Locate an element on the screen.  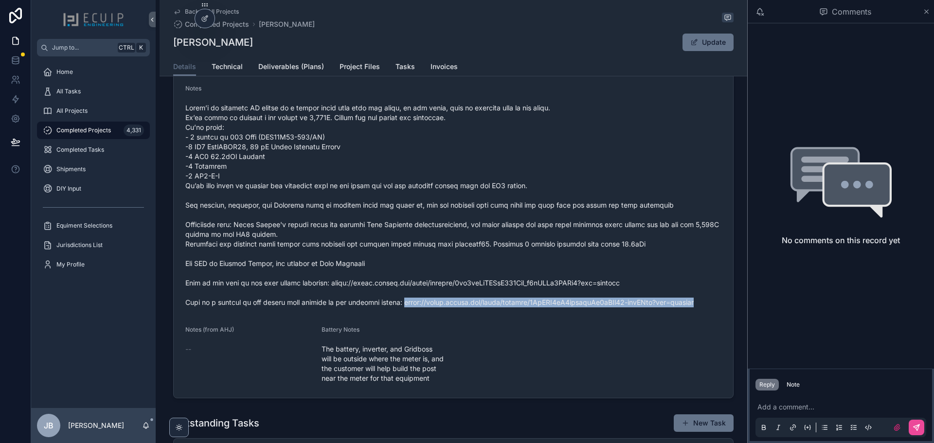
span: Equiment Selections is located at coordinates (84, 226).